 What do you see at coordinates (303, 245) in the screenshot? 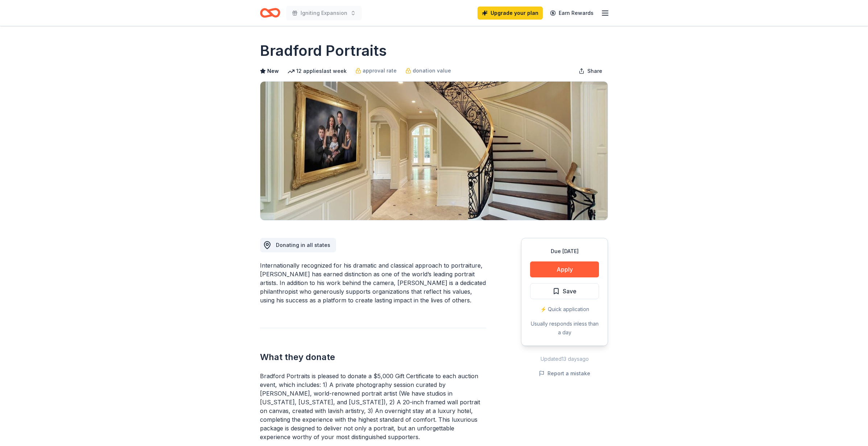
I see `span: Donating in all states` at bounding box center [303, 245].